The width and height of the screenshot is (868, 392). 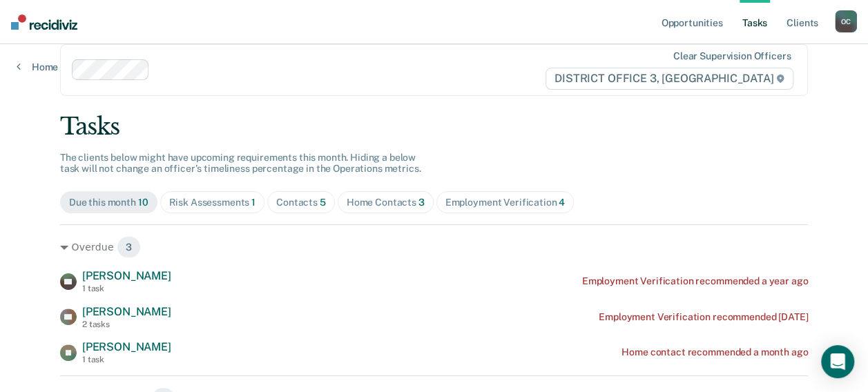 I want to click on a: Home, so click(x=38, y=67).